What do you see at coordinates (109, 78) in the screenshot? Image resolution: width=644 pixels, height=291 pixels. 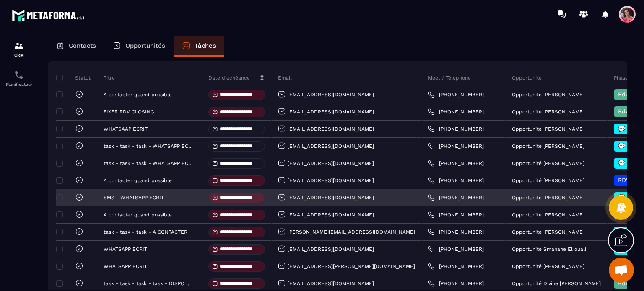 I see `p: Titre` at bounding box center [109, 78].